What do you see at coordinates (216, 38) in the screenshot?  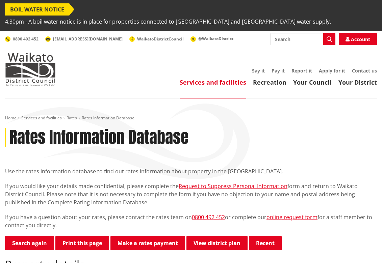 I see `span: @WaikatoDistrict` at bounding box center [216, 38].